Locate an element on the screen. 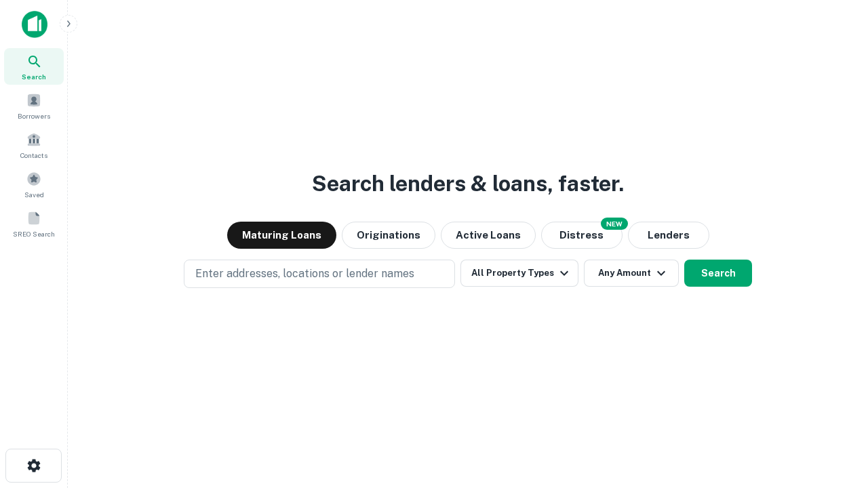 The image size is (868, 488). span: SREO Search is located at coordinates (34, 233).